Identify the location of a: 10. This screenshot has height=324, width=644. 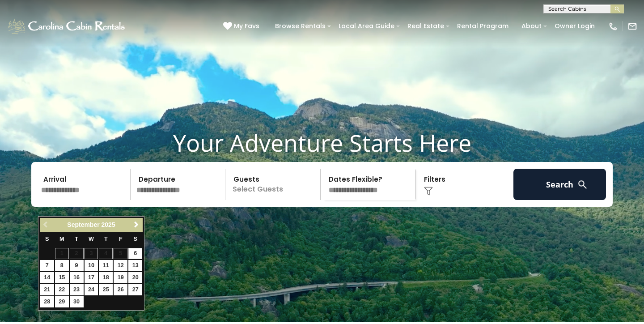
(91, 266).